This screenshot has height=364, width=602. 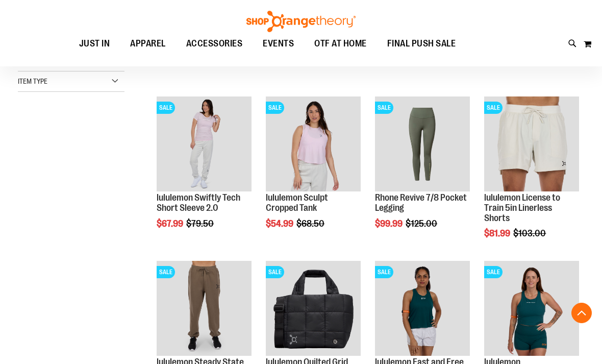 What do you see at coordinates (532, 308) in the screenshot?
I see `img: lululemon Wunder Train Racerback Tank` at bounding box center [532, 308].